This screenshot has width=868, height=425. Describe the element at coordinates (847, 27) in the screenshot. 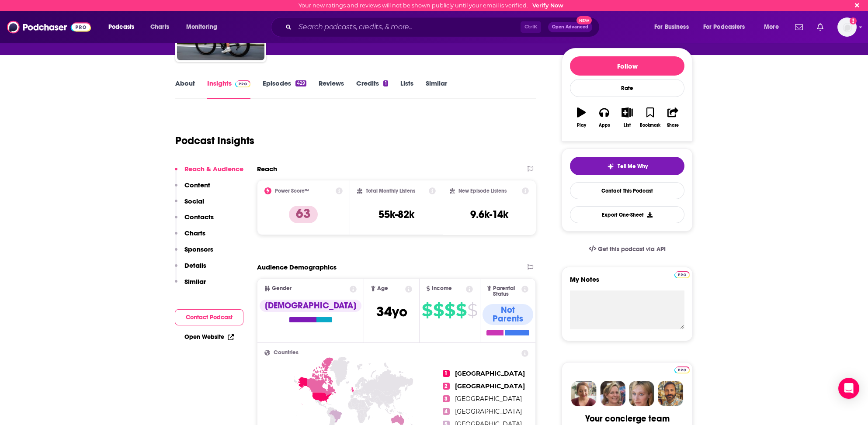

I see `button: Show profile menu` at that location.